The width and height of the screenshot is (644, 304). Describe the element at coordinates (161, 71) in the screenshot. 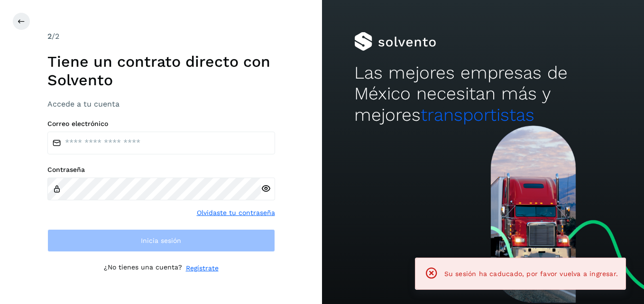

I see `h1: Tiene un contrato directo con Solvento` at that location.